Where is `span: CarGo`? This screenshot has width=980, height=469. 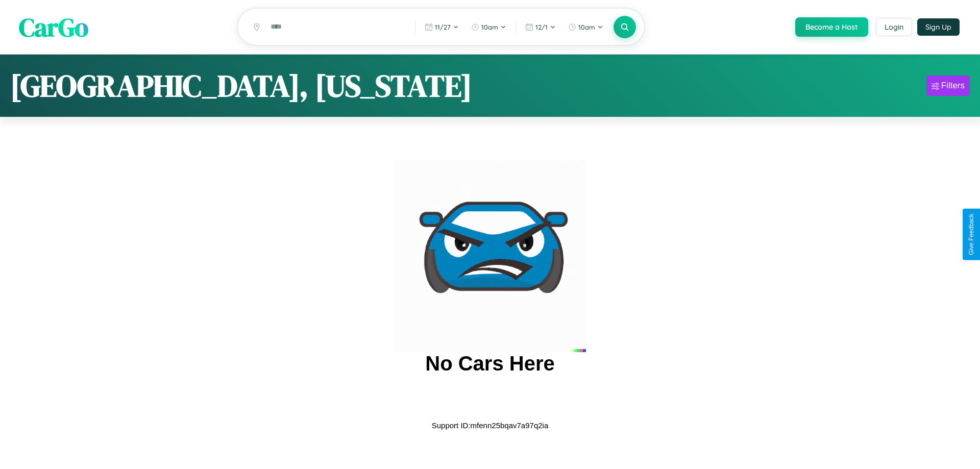
span: CarGo is located at coordinates (53, 26).